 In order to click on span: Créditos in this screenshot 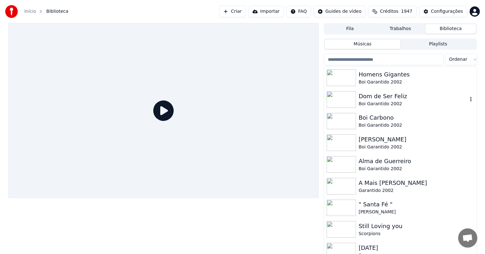, I will do `click(390, 12)`.